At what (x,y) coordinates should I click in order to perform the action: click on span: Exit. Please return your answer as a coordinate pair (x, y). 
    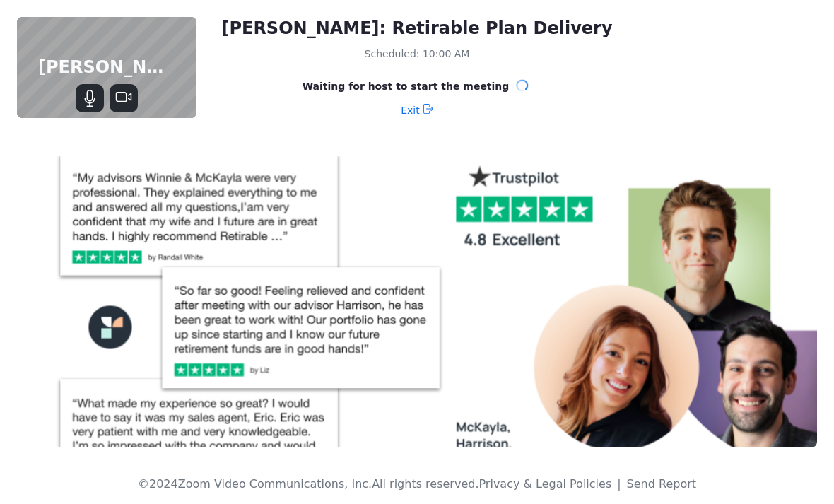
    Looking at the image, I should click on (410, 110).